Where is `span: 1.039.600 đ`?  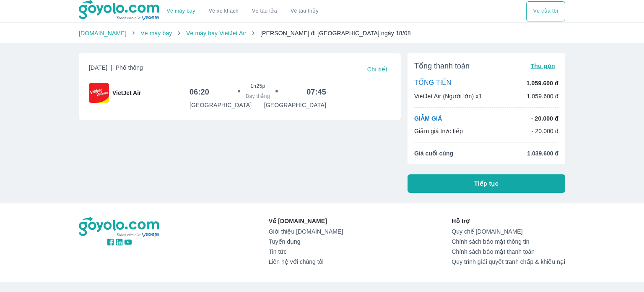 span: 1.039.600 đ is located at coordinates (543, 154).